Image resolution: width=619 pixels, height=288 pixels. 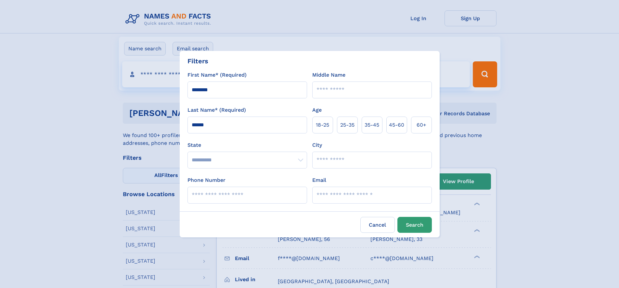 What do you see at coordinates (421, 125) in the screenshot?
I see `span: 60+` at bounding box center [421, 125].